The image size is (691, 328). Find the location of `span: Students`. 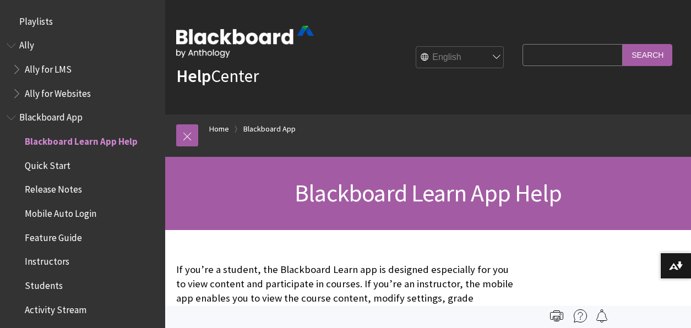

span: Students is located at coordinates (44, 284).